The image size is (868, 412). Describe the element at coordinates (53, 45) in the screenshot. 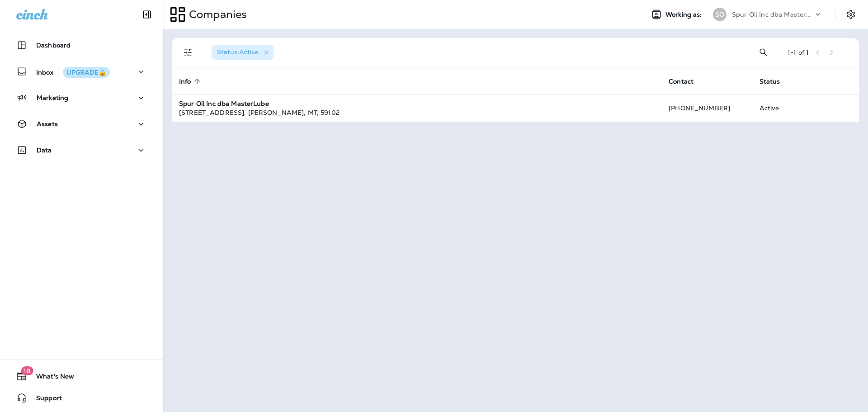

I see `p: Dashboard` at that location.